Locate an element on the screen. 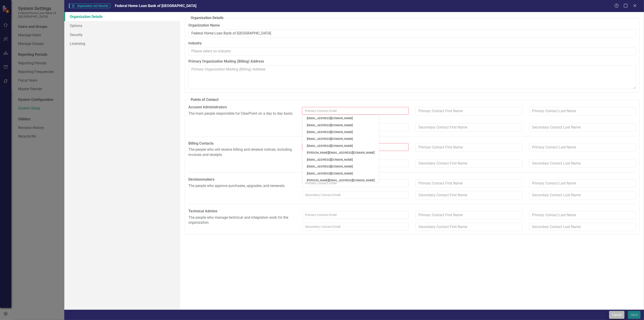 The width and height of the screenshot is (644, 320). a: chinnb@fhlbsf.com is located at coordinates (340, 167).